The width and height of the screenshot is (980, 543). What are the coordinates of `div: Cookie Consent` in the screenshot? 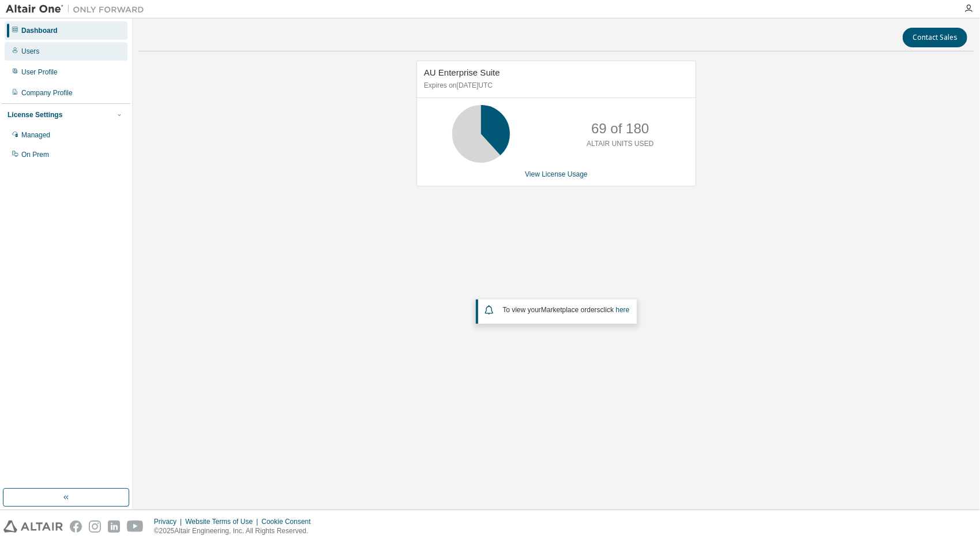 It's located at (289, 522).